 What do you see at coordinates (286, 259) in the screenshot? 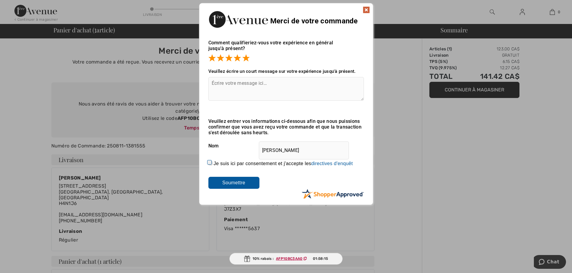
I see `div: 10% rabais :` at bounding box center [286, 259].